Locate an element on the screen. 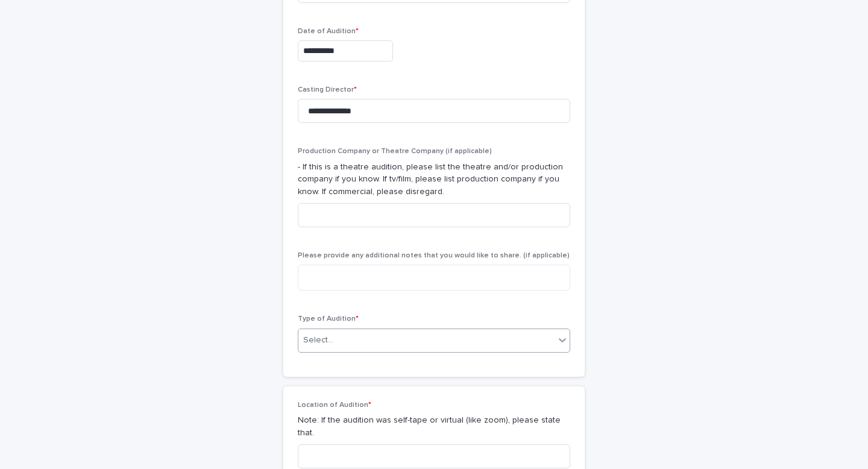  span: Location of Audition is located at coordinates (335, 405).